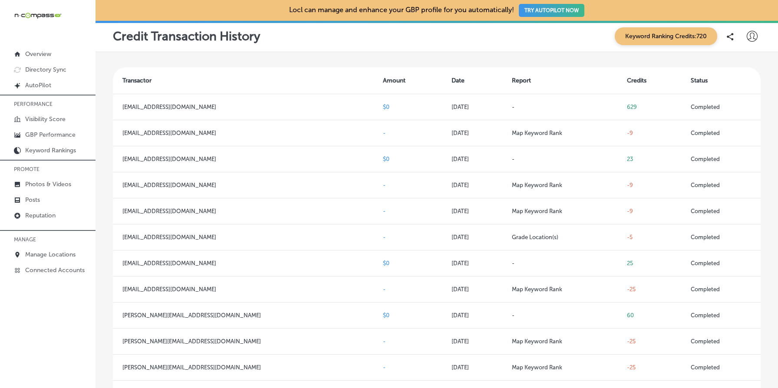 This screenshot has height=388, width=778. What do you see at coordinates (186, 36) in the screenshot?
I see `p: Credit Transaction History` at bounding box center [186, 36].